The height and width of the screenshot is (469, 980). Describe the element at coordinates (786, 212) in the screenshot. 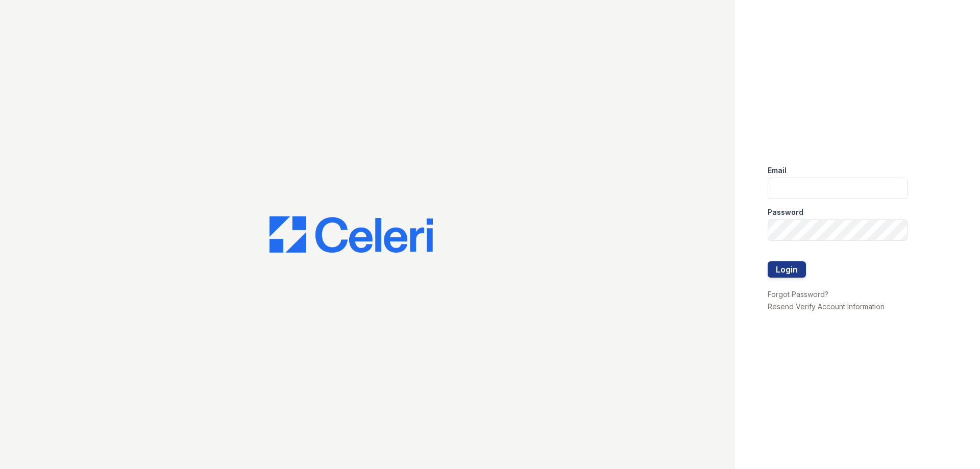

I see `label: Password` at that location.